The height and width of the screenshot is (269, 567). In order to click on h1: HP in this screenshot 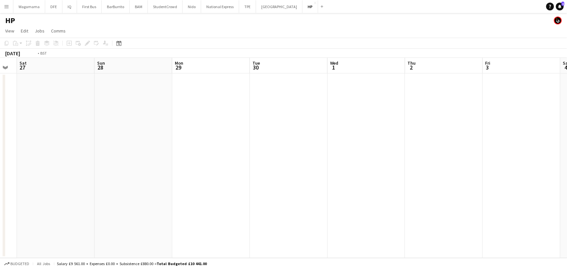, I will do `click(10, 20)`.